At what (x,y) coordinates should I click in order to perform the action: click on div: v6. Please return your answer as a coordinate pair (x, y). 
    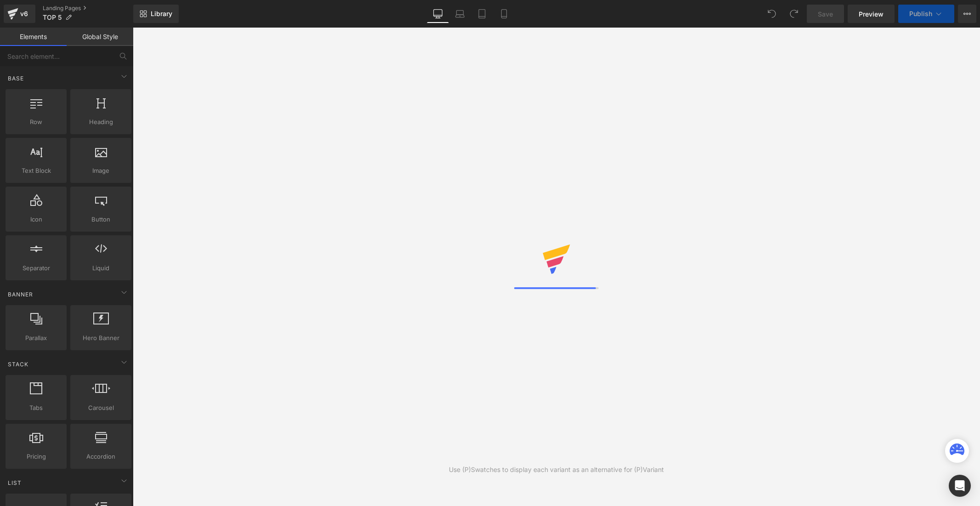
    Looking at the image, I should click on (24, 13).